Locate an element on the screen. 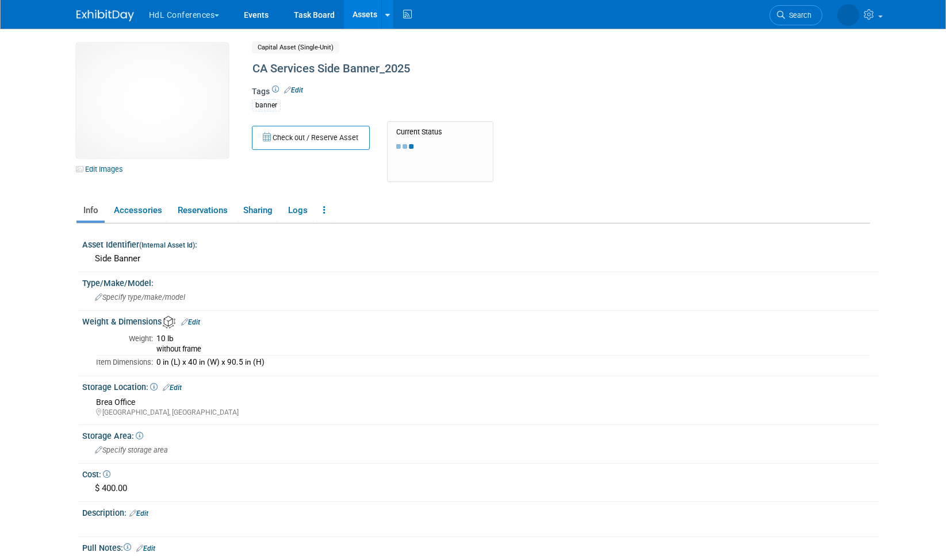 This screenshot has width=946, height=560. div: Description: is located at coordinates (480, 512).